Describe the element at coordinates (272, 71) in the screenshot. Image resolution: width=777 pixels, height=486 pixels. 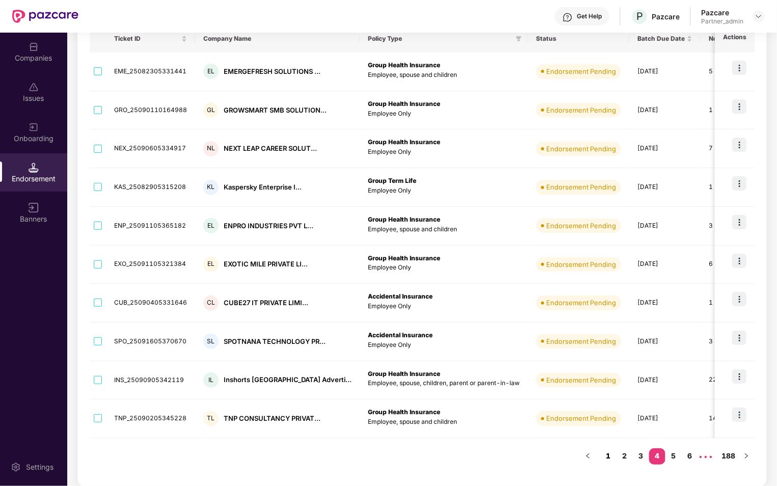
I see `div: EMERGEFRESH SOLUTIONS ...` at that location.